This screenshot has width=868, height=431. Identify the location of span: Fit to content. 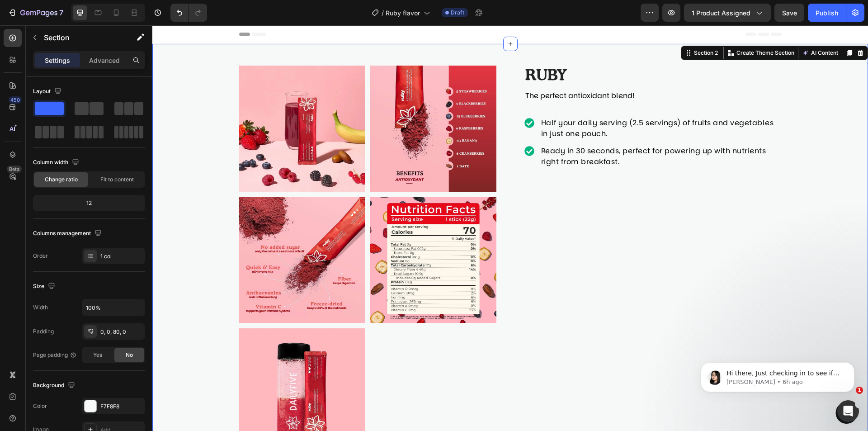
(117, 180).